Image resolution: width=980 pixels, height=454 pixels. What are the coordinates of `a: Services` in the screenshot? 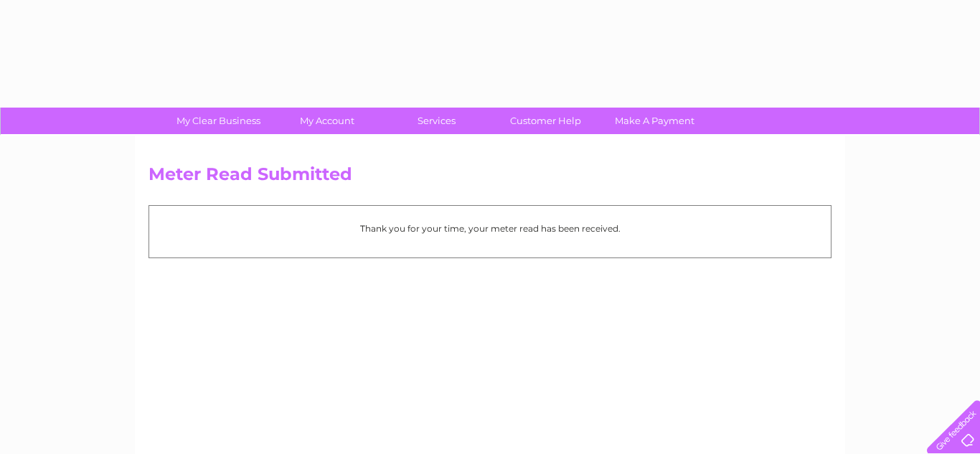 It's located at (436, 120).